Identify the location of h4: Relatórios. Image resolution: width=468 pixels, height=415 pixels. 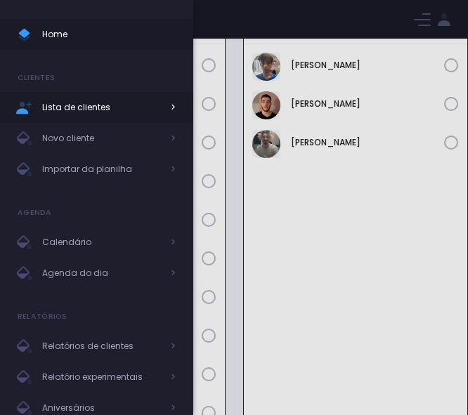
(42, 317).